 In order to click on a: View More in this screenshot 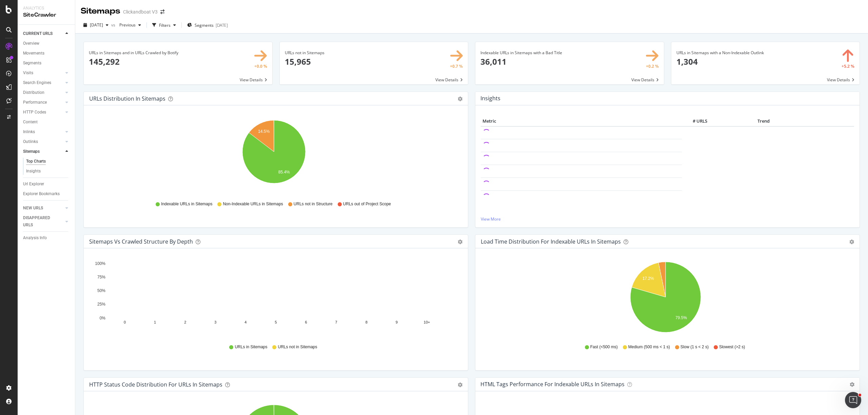, I will do `click(667, 219)`.